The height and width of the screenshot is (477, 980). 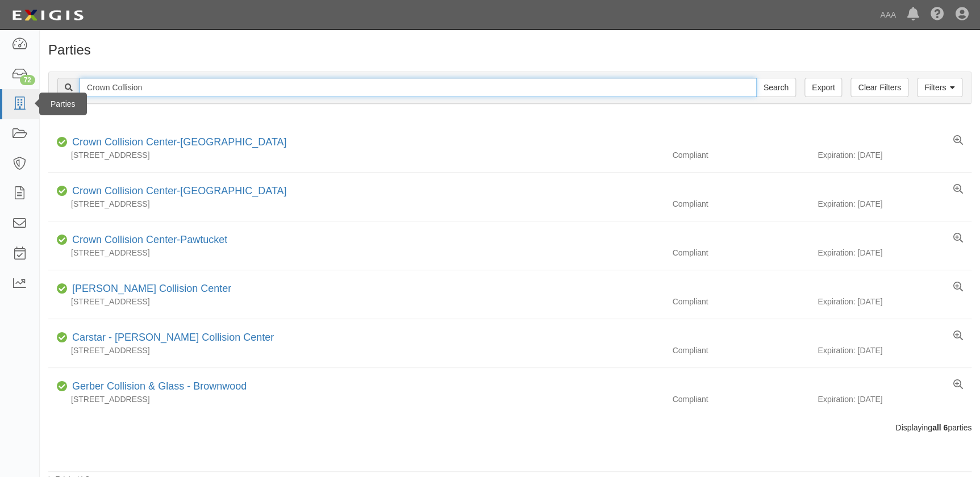 What do you see at coordinates (157, 387) in the screenshot?
I see `div: Gerber Collision & Glass - Brownwood` at bounding box center [157, 387].